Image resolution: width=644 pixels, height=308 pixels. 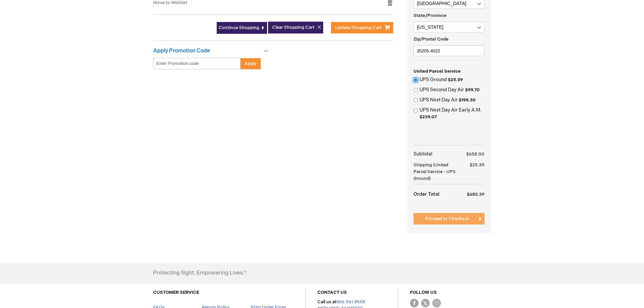 What do you see at coordinates (447, 219) in the screenshot?
I see `span: Proceed to Checkout` at bounding box center [447, 219].